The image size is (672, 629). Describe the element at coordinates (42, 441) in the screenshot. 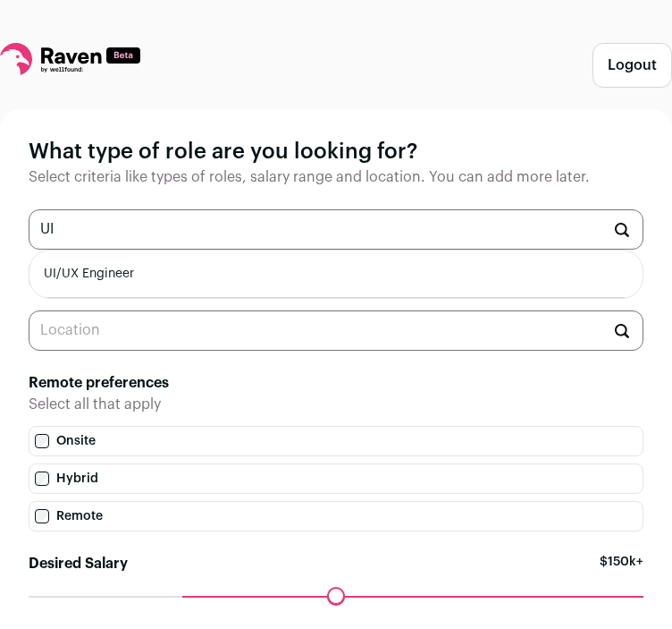

I see `input: Onsite` at that location.